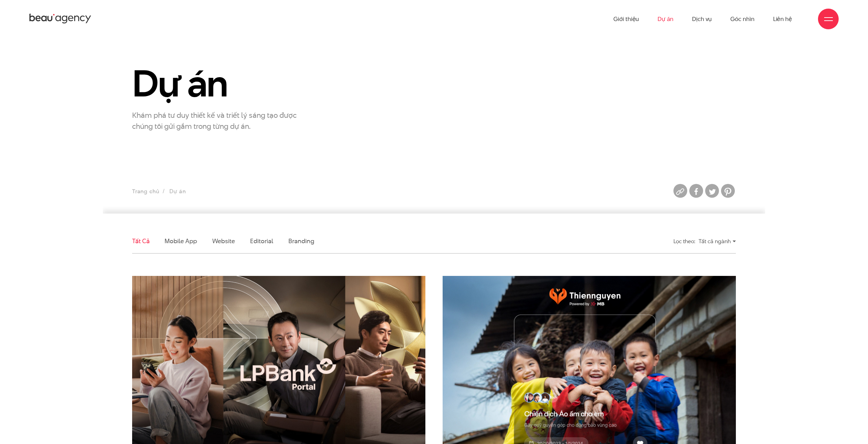  Describe the element at coordinates (180, 241) in the screenshot. I see `a: Mobile app` at that location.